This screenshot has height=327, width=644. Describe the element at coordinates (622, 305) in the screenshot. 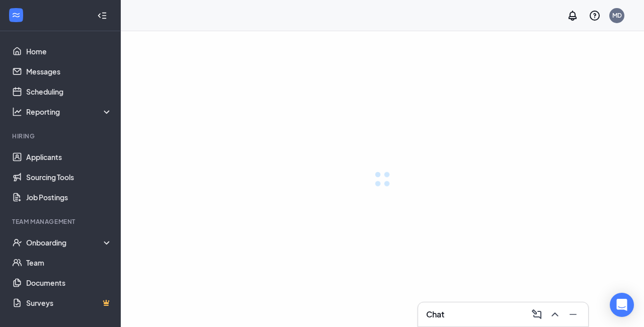

I see `div: Open Intercom Messenger` at that location.